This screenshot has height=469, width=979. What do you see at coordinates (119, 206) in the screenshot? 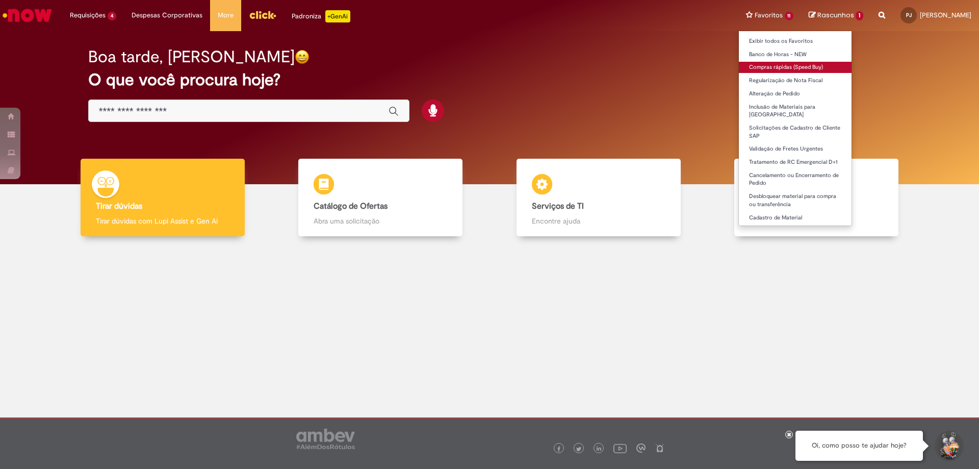
I see `b: Tirar dúvidas` at bounding box center [119, 206].